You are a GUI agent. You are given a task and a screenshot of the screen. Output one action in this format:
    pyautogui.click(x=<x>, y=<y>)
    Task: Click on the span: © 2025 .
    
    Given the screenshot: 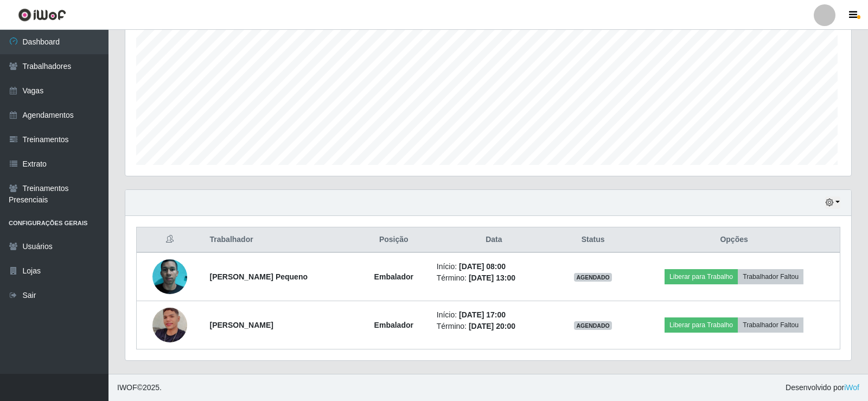 What is the action you would take?
    pyautogui.click(x=140, y=387)
    